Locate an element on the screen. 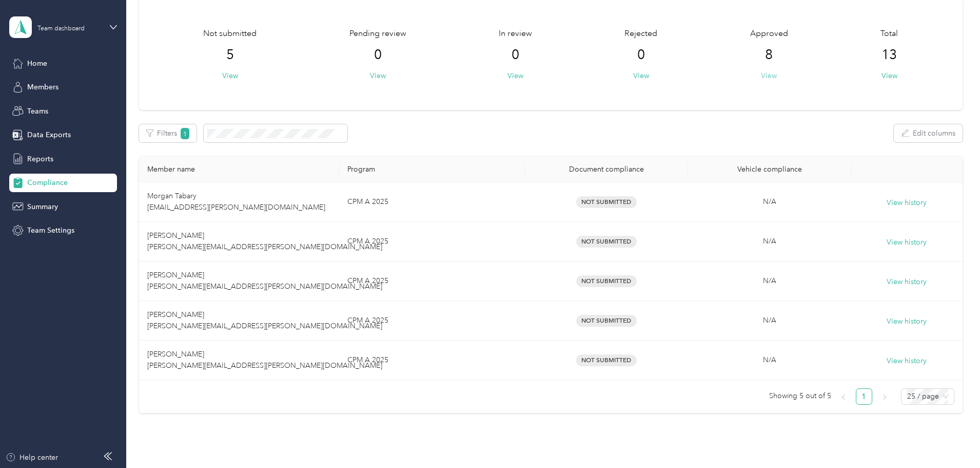  span: Data Exports is located at coordinates (49, 134).